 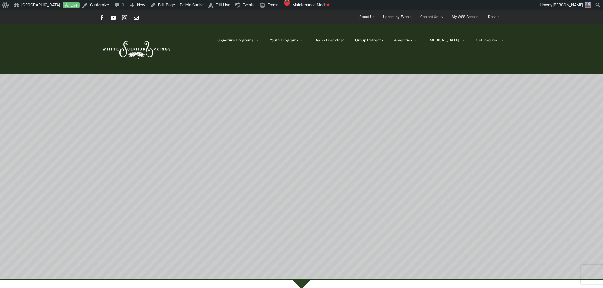 What do you see at coordinates (466, 17) in the screenshot?
I see `a: My WSS Account` at bounding box center [466, 17].